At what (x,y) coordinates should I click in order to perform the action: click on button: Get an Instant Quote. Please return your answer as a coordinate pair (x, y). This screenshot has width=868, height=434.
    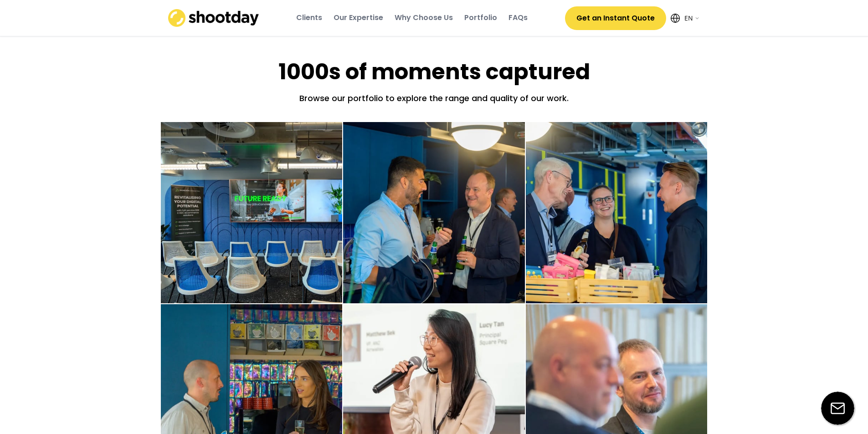
    Looking at the image, I should click on (616, 18).